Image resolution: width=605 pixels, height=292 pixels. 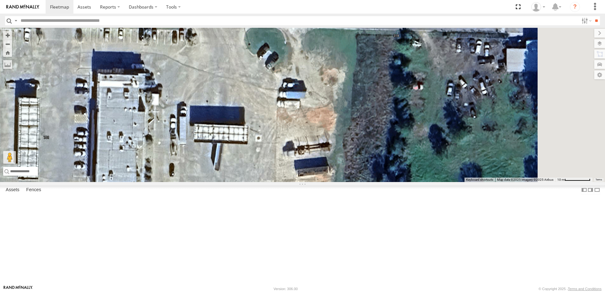 What do you see at coordinates (584, 289) in the screenshot?
I see `a: Terms and Conditions` at bounding box center [584, 289].